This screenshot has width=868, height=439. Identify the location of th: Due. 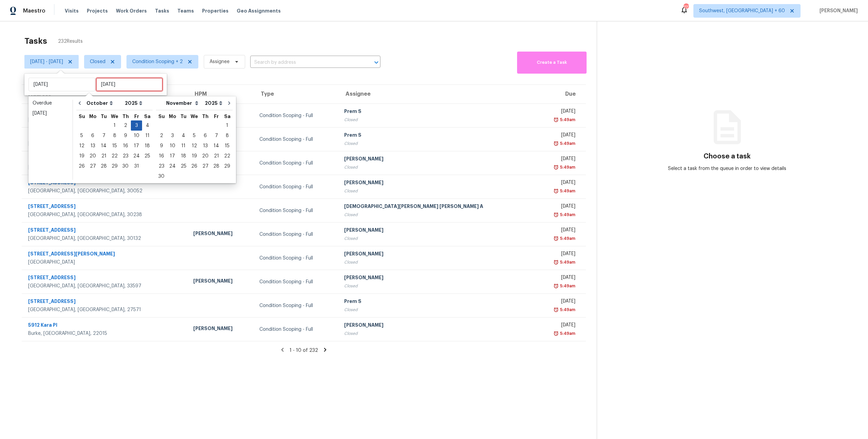
(561, 94).